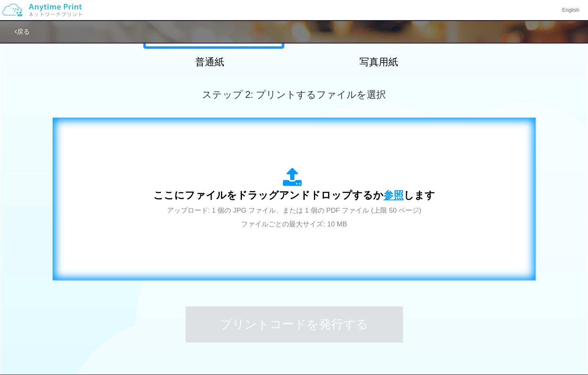 Image resolution: width=588 pixels, height=375 pixels. I want to click on span: ステップ 2: プリントするファイルを選択, so click(294, 94).